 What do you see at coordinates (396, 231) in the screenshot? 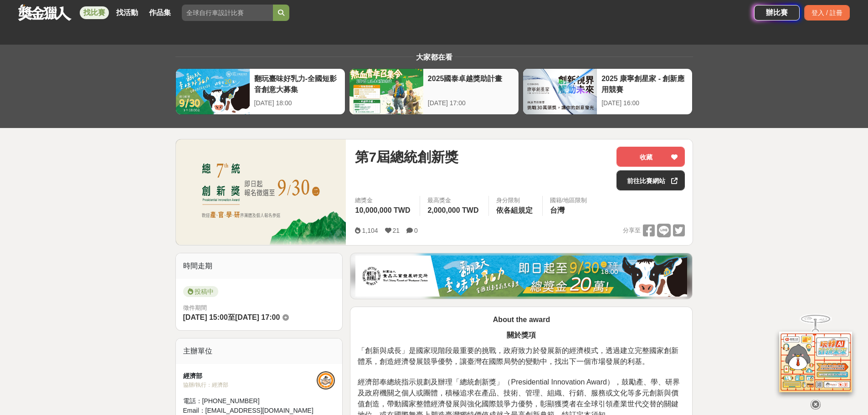
I see `span: 21` at bounding box center [396, 231].